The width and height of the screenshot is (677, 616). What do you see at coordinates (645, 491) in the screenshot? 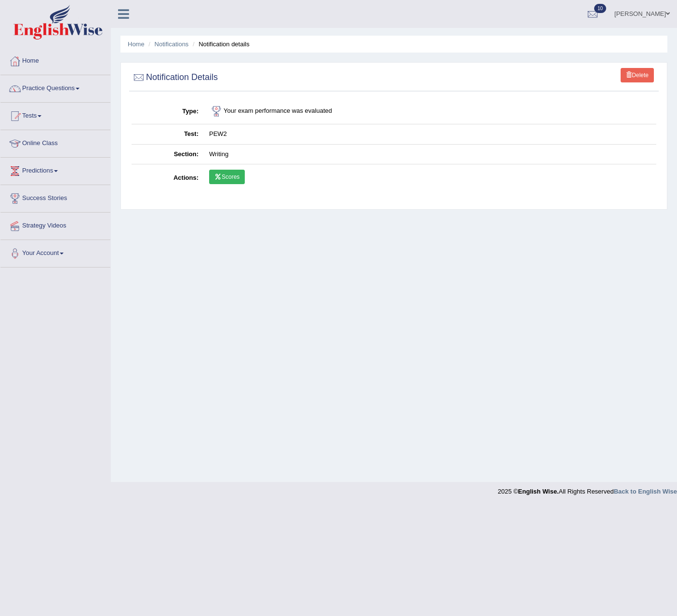
I see `a: Back to English Wise` at bounding box center [645, 491].